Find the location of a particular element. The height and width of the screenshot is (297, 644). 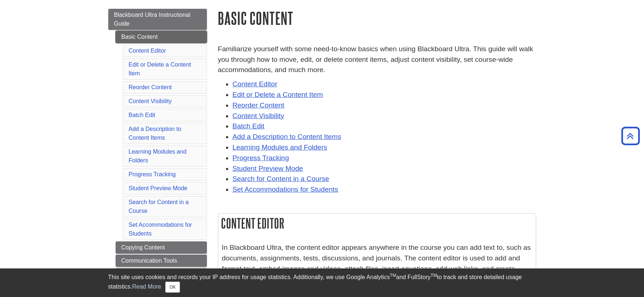

a: Basic Content is located at coordinates (162, 37).